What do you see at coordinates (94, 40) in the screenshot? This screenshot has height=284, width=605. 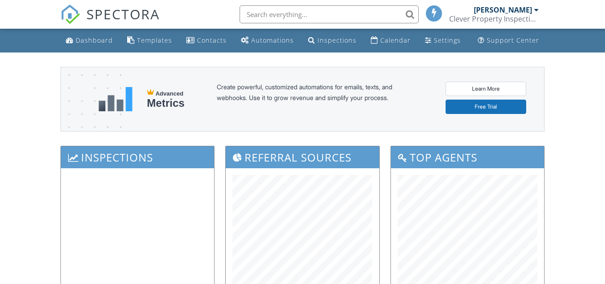 I see `div: Dashboard` at bounding box center [94, 40].